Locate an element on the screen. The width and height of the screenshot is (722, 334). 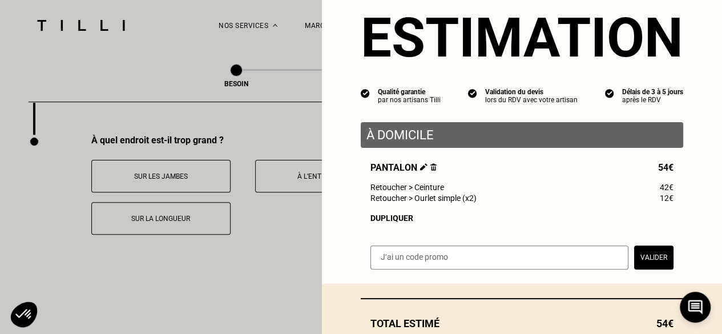
div: Qualité garantie is located at coordinates (409, 92).